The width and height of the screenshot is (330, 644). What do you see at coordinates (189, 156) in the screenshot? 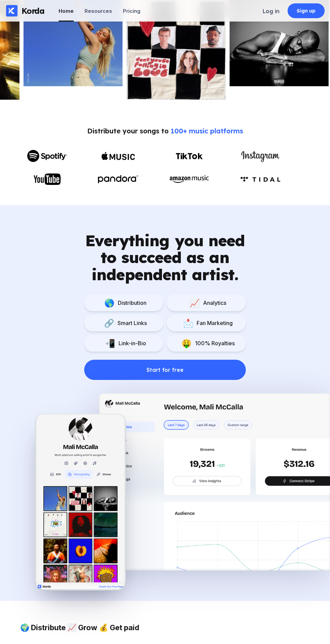
I see `img: TikTok` at bounding box center [189, 156].